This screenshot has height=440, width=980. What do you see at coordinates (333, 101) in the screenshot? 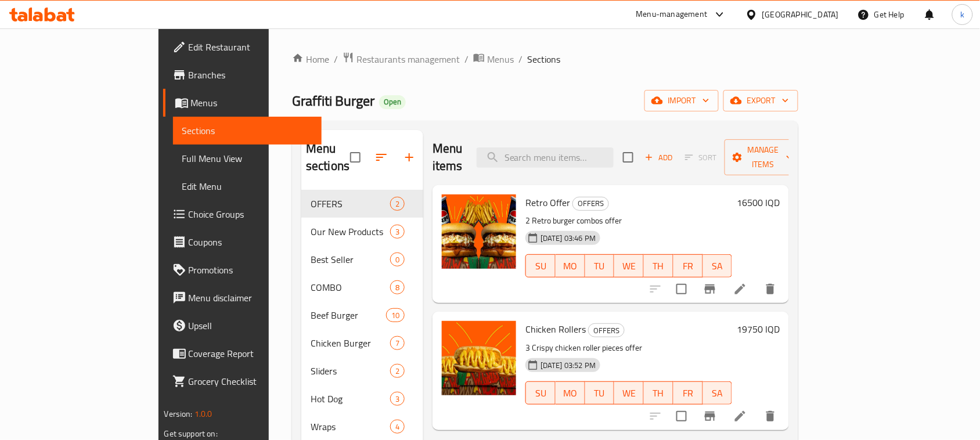
I see `span: Graffiti Burger` at bounding box center [333, 101].